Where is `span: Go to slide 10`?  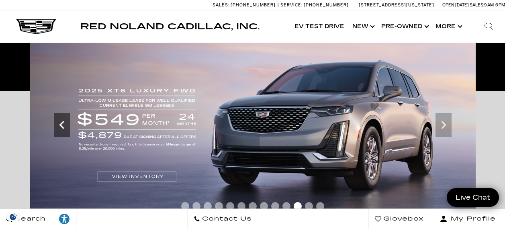 span: Go to slide 10 is located at coordinates (287, 206).